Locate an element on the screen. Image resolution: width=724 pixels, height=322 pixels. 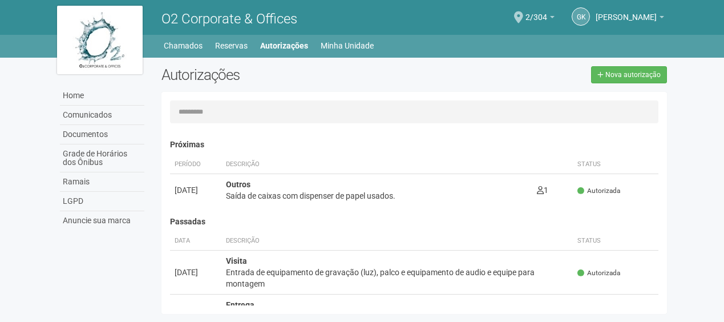
span: Gleice Kelly is located at coordinates (626, 11).